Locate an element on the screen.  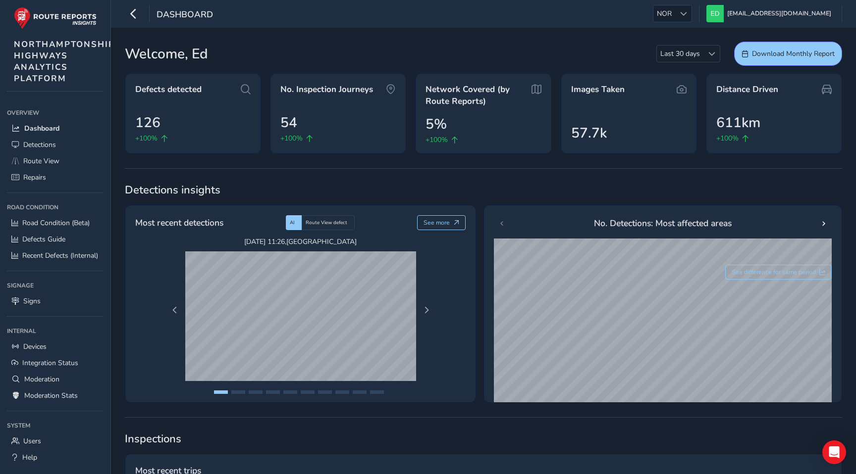
span: Moderation is located at coordinates (42, 379).